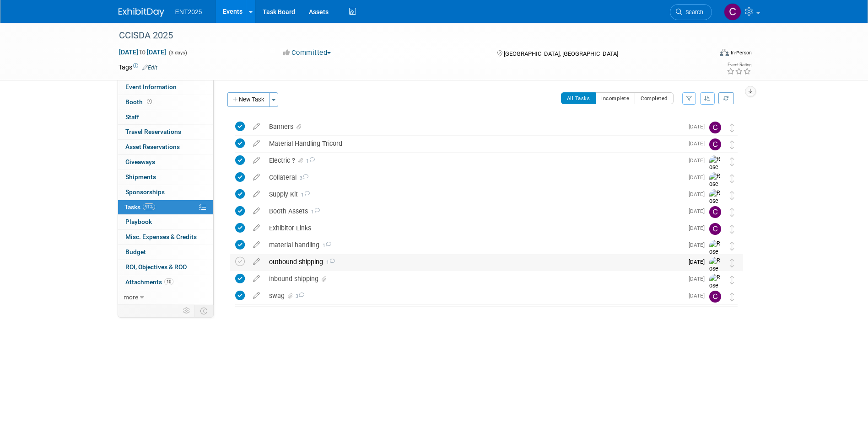  Describe the element at coordinates (691, 12) in the screenshot. I see `a: Search` at that location.